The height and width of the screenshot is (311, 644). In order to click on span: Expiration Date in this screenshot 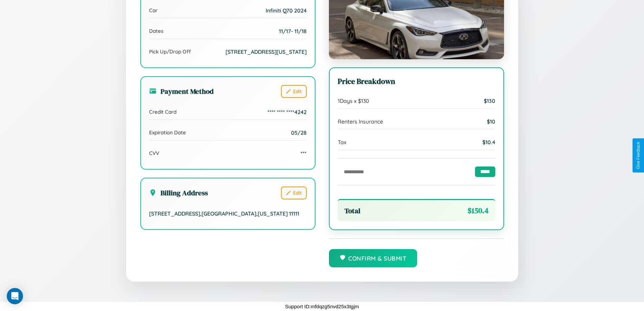, I will do `click(167, 132)`.